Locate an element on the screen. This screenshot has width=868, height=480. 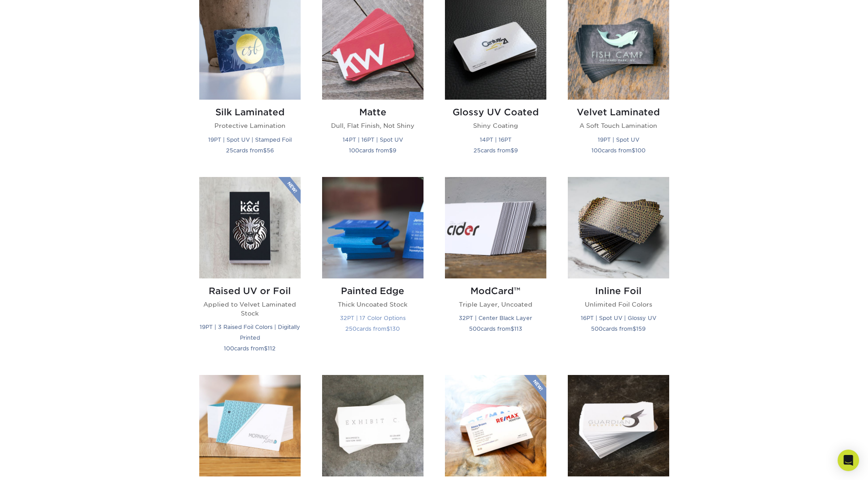
p: Thick Uncoated Stock is located at coordinates (372, 304).